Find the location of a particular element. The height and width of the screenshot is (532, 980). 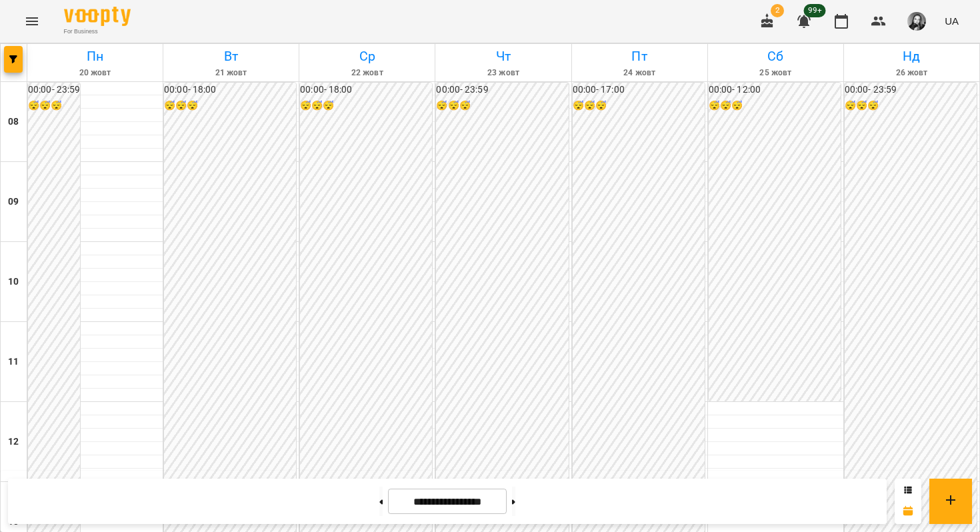

span: UA is located at coordinates (951, 21).